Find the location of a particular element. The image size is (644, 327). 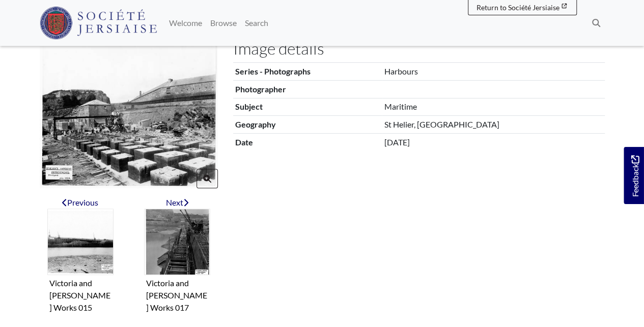

span: Return to Société Jersiaise is located at coordinates (518, 7).